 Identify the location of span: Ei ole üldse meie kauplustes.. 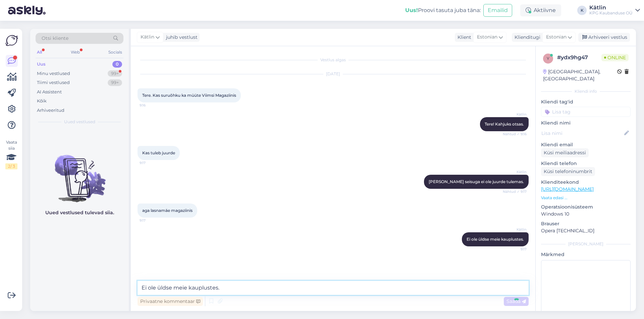
(495, 239).